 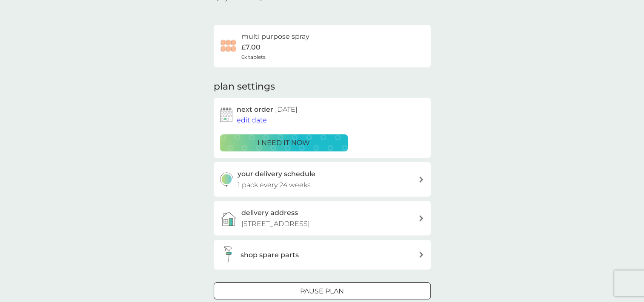 What do you see at coordinates (267, 110) in the screenshot?
I see `h2: next order` at bounding box center [267, 110].